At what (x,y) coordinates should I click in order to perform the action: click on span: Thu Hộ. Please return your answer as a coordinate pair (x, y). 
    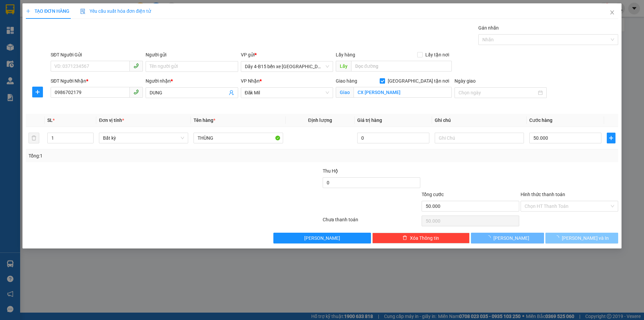
    Looking at the image, I should click on (330, 171).